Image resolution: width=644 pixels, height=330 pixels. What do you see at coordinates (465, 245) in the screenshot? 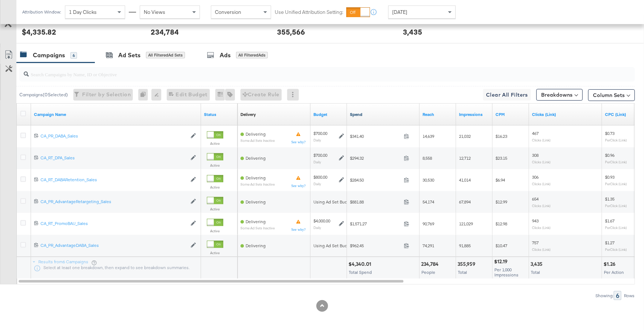
I see `span: 91,885` at bounding box center [465, 245].